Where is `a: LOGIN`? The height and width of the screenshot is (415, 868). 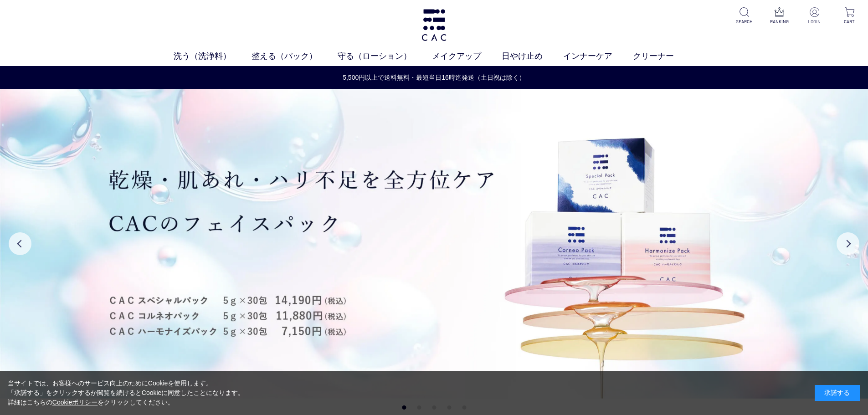
a: LOGIN is located at coordinates (814, 16).